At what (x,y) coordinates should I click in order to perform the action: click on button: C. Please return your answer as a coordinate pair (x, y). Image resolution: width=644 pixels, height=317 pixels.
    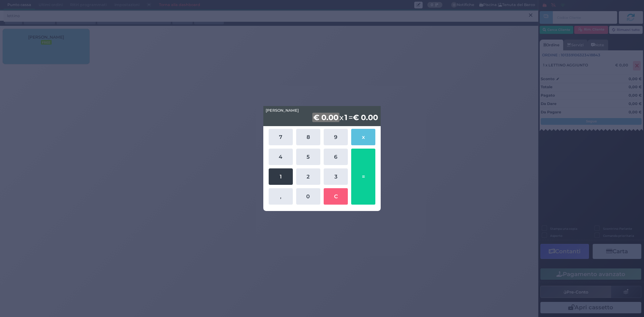
    Looking at the image, I should click on (336, 196).